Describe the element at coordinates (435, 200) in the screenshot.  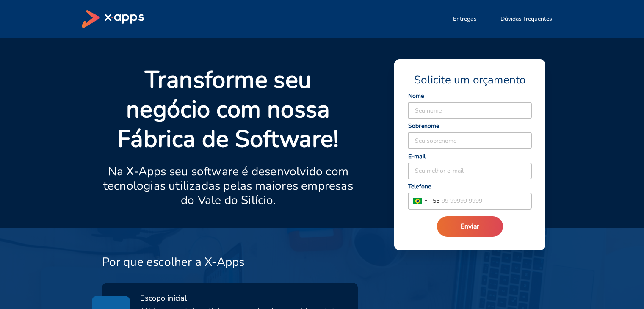
I see `span: + 55` at that location.